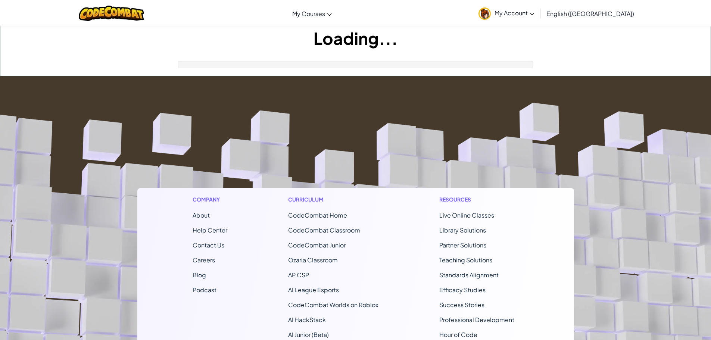 The width and height of the screenshot is (711, 340). I want to click on a: Success Stories, so click(462, 304).